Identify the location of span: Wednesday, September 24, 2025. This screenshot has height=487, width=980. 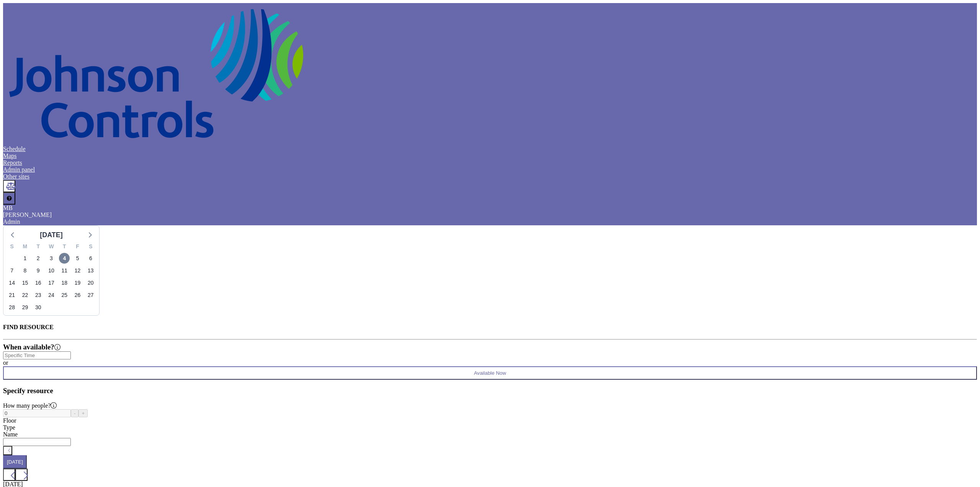
(51, 295).